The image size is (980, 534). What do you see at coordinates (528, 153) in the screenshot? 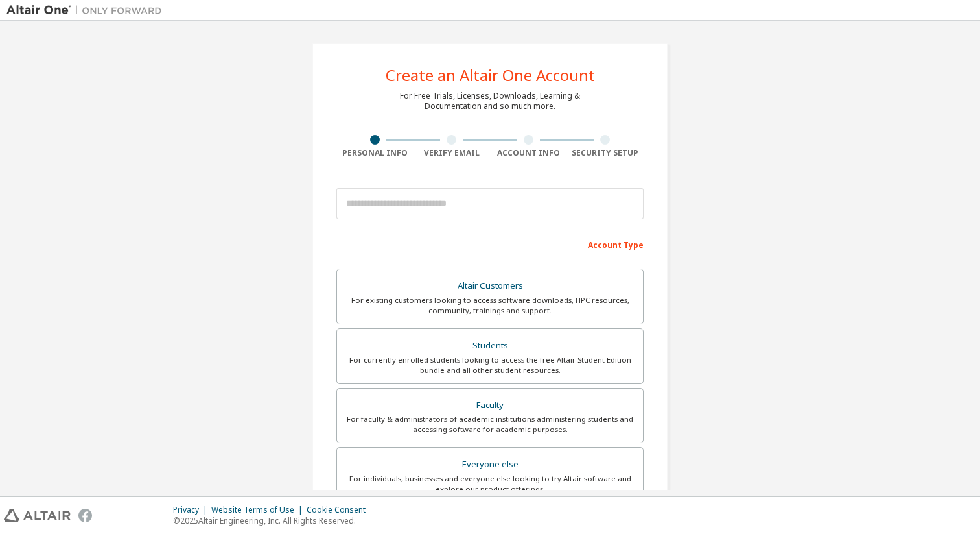
I see `div: Account Info` at bounding box center [528, 153].